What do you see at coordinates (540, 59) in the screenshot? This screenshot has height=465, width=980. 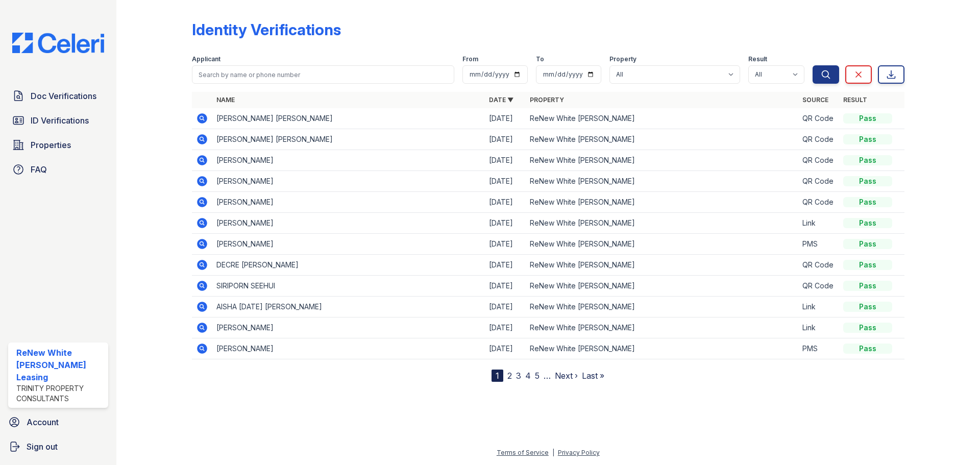 I see `label: To` at bounding box center [540, 59].